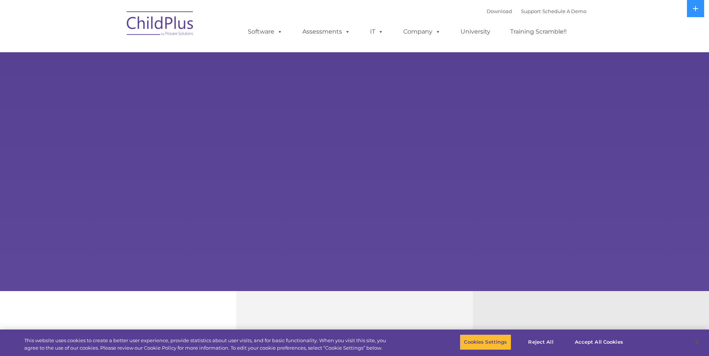 The image size is (709, 356). What do you see at coordinates (564, 11) in the screenshot?
I see `a: Schedule A Demo` at bounding box center [564, 11].